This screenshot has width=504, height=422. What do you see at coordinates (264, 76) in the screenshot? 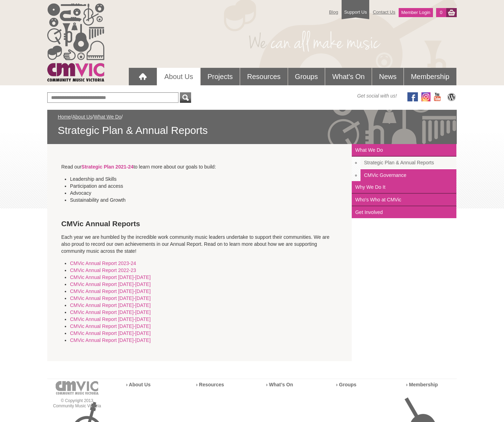
I see `a: Resources` at bounding box center [264, 76].